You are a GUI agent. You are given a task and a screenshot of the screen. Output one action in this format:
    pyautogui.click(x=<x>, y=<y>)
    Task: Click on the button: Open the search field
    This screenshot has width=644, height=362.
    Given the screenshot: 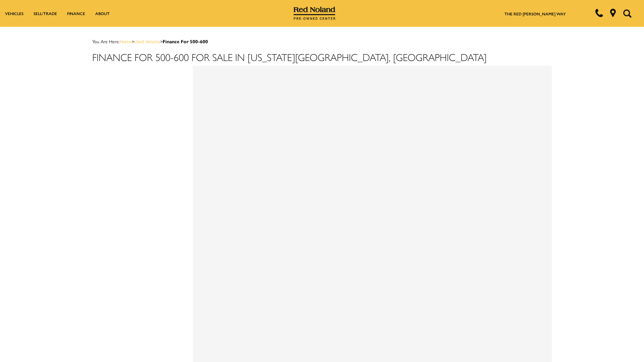 What is the action you would take?
    pyautogui.click(x=627, y=13)
    